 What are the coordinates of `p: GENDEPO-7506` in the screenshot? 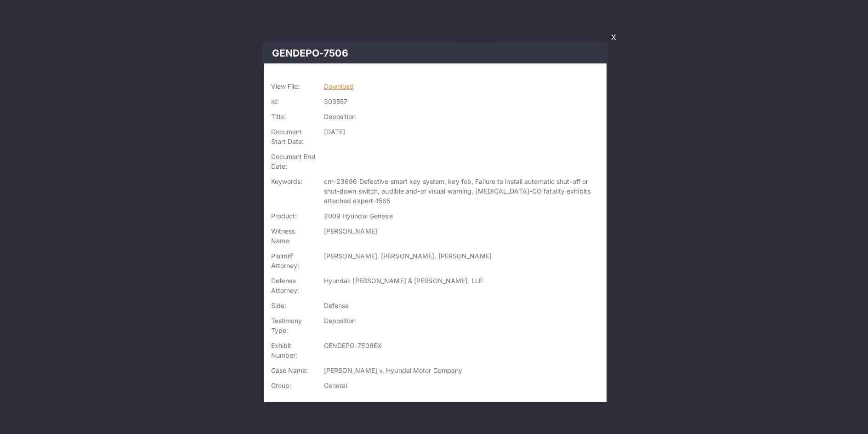 It's located at (435, 53).